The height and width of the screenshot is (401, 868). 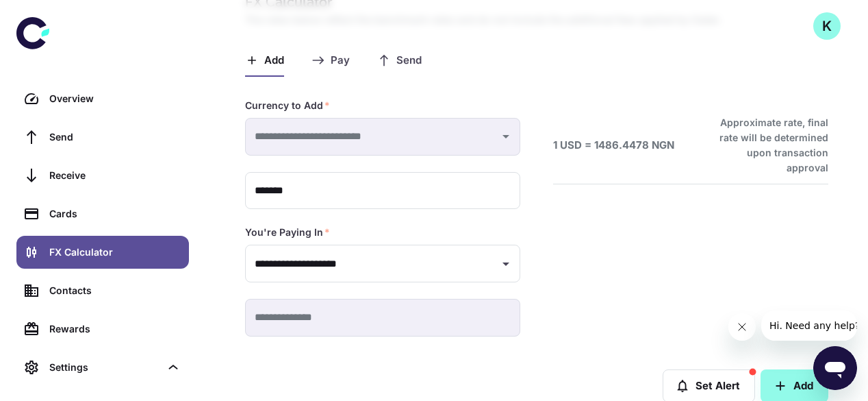 What do you see at coordinates (766, 145) in the screenshot?
I see `h6: Approximate rate, final rate will be determined upon transaction approval` at bounding box center [766, 145].